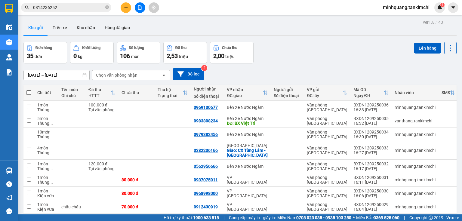 This screenshot has height=221, width=462. I want to click on div: ver 1.8.143, so click(433, 22).